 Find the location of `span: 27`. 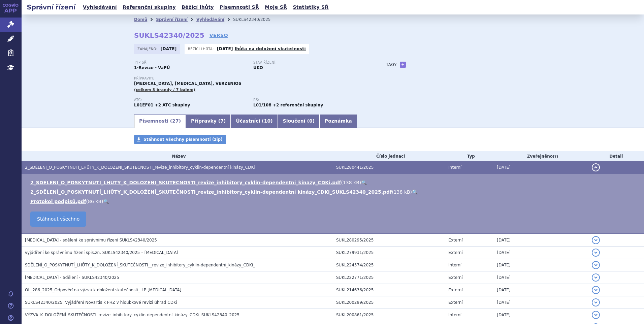

span: 27 is located at coordinates (176, 121).